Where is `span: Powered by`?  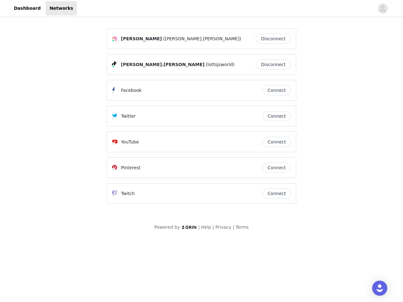
span: Powered by is located at coordinates (167, 227).